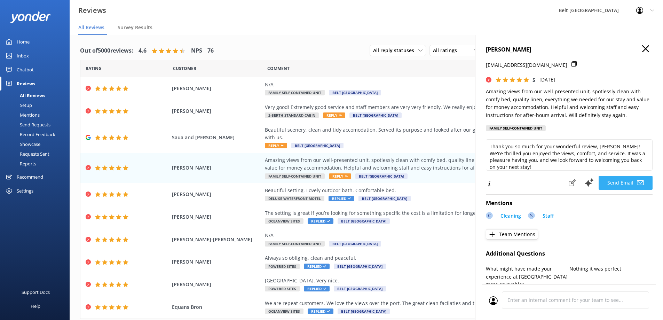  Describe the element at coordinates (37, 115) in the screenshot. I see `a: Mentions` at that location.